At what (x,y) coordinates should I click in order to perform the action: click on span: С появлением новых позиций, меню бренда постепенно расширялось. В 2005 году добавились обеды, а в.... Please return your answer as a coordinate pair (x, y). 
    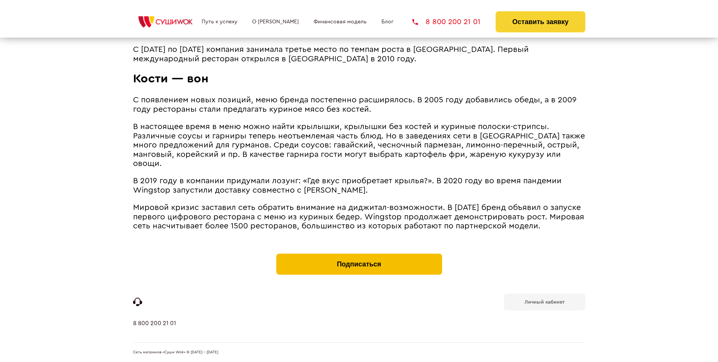
    Looking at the image, I should click on (355, 105).